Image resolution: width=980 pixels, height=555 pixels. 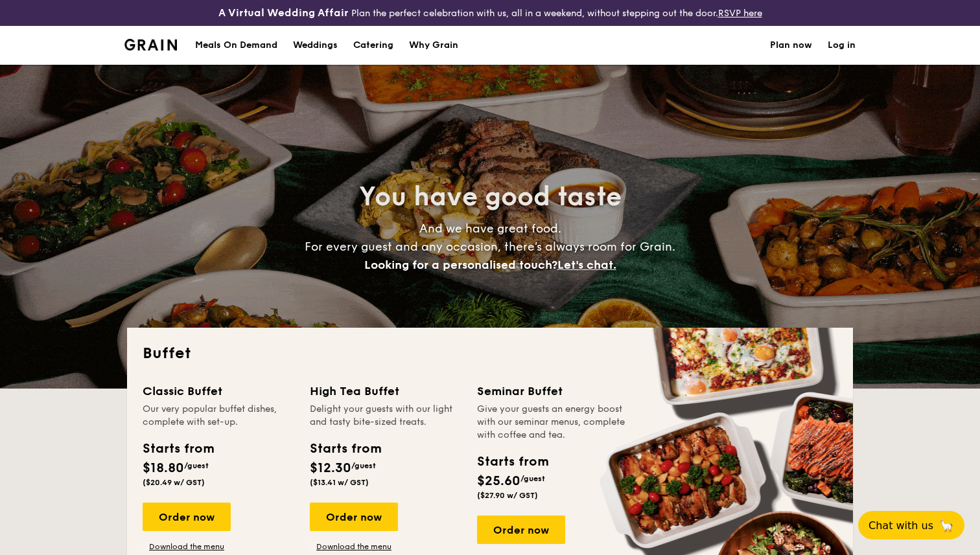 What do you see at coordinates (553, 422) in the screenshot?
I see `div: Give your guests an energy boost with our seminar menus, complete with coffee and tea.` at bounding box center [553, 422].